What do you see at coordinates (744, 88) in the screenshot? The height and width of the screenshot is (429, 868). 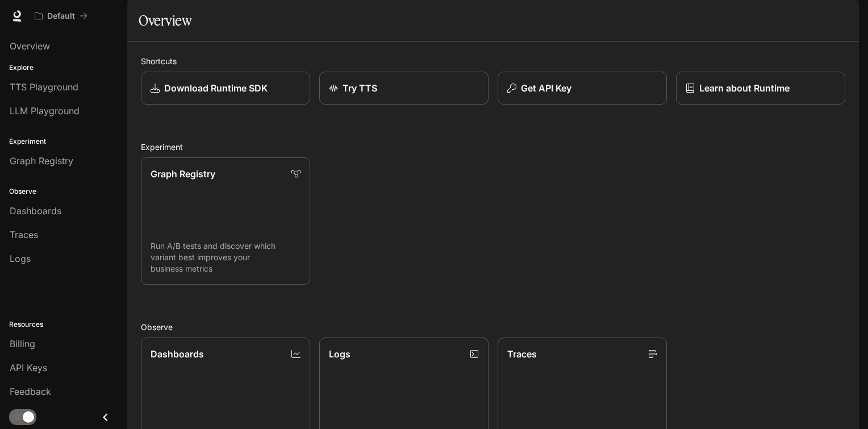 I see `p: Learn about Runtime` at bounding box center [744, 88].